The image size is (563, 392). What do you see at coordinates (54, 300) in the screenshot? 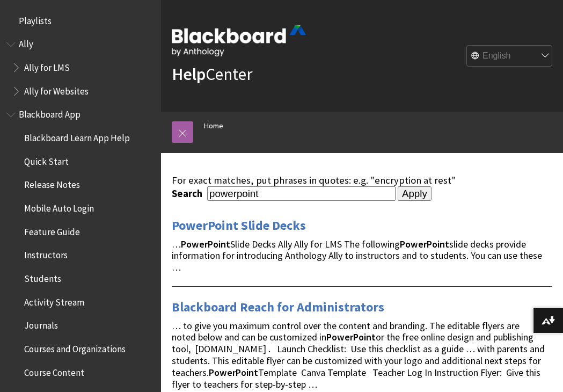
I see `span: Activity Stream` at bounding box center [54, 300].